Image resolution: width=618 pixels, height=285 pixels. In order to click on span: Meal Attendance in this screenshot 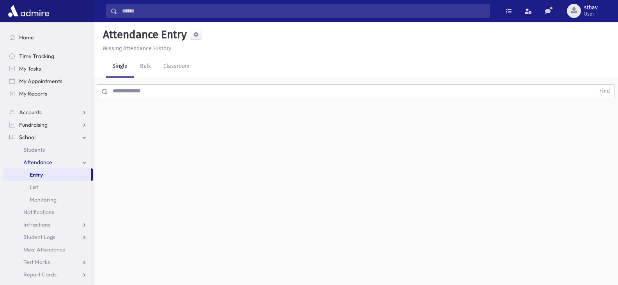, I will do `click(44, 250)`.